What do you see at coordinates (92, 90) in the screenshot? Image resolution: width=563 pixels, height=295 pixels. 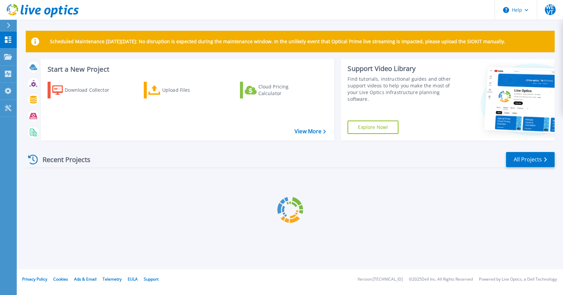 I see `div: Download Collector` at bounding box center [92, 90].